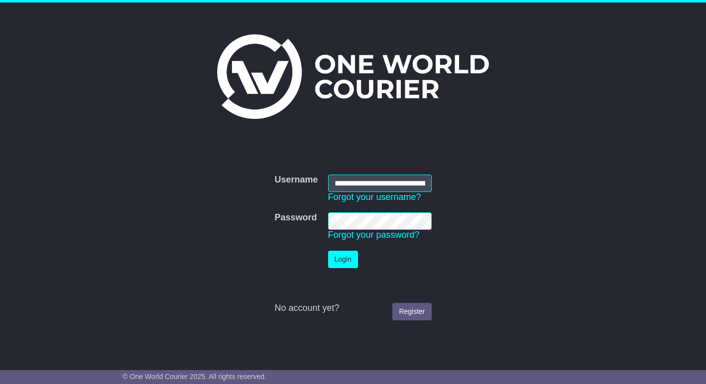  What do you see at coordinates (295, 218) in the screenshot?
I see `label: Password` at bounding box center [295, 218].